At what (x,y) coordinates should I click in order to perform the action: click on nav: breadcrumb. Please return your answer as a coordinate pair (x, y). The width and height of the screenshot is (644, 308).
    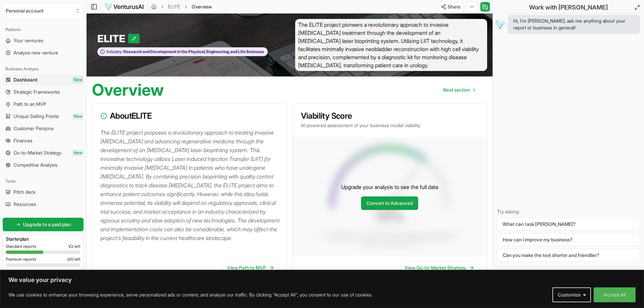
    Looking at the image, I should click on (182, 6).